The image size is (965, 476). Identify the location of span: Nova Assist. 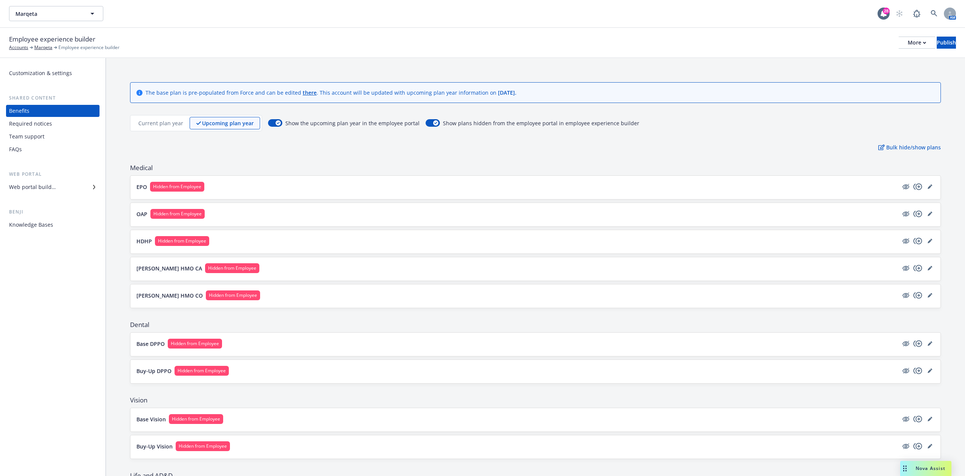
(930, 468).